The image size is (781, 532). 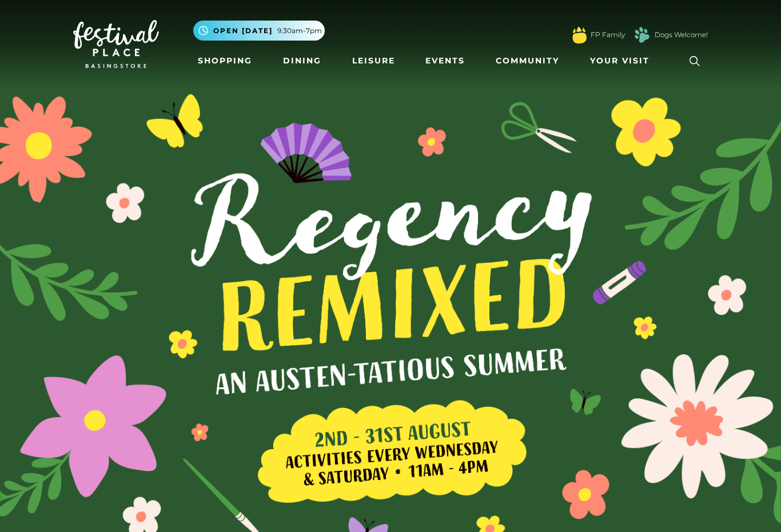 I want to click on span: 9.30am-7pm, so click(x=300, y=31).